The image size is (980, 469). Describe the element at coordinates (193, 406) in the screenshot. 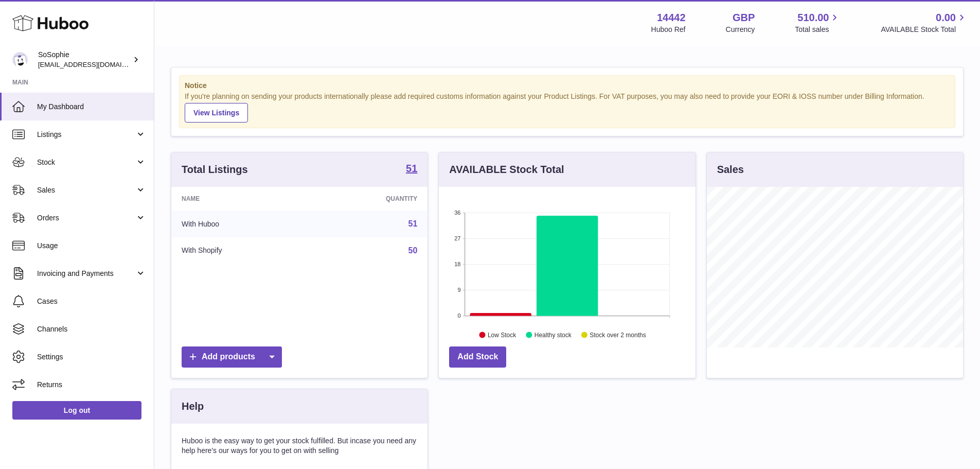

I see `h3: Help` at that location.